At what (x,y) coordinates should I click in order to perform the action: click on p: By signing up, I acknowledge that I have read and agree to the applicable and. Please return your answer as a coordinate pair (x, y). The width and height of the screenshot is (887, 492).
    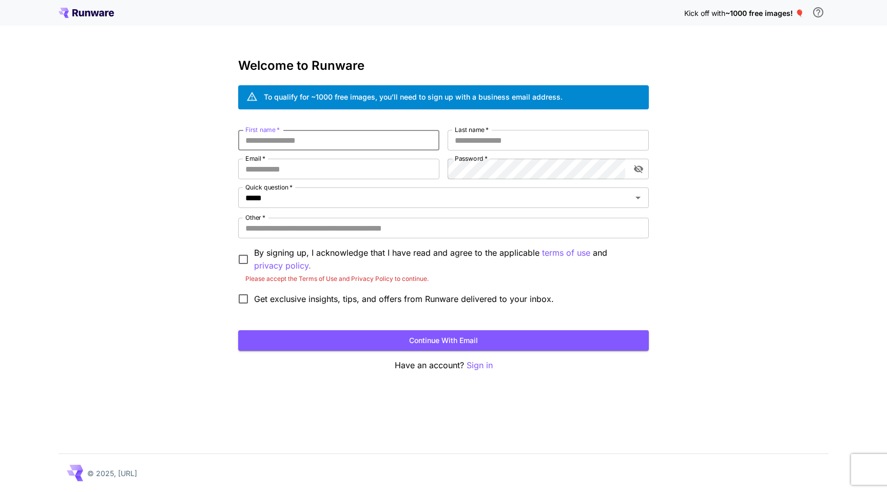
    Looking at the image, I should click on (447, 259).